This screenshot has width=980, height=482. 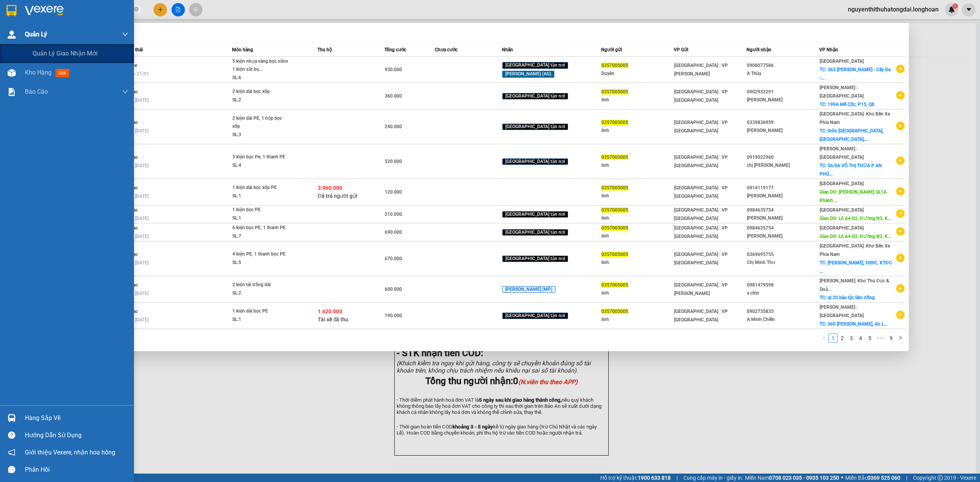 I want to click on div: 1 kiện dài bọc PE, so click(x=261, y=311).